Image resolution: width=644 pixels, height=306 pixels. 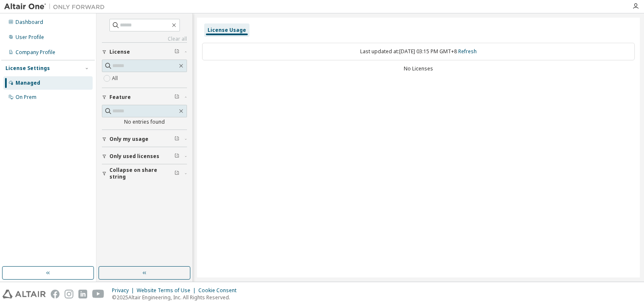 What do you see at coordinates (144, 98) in the screenshot?
I see `button: Feature` at bounding box center [144, 98].